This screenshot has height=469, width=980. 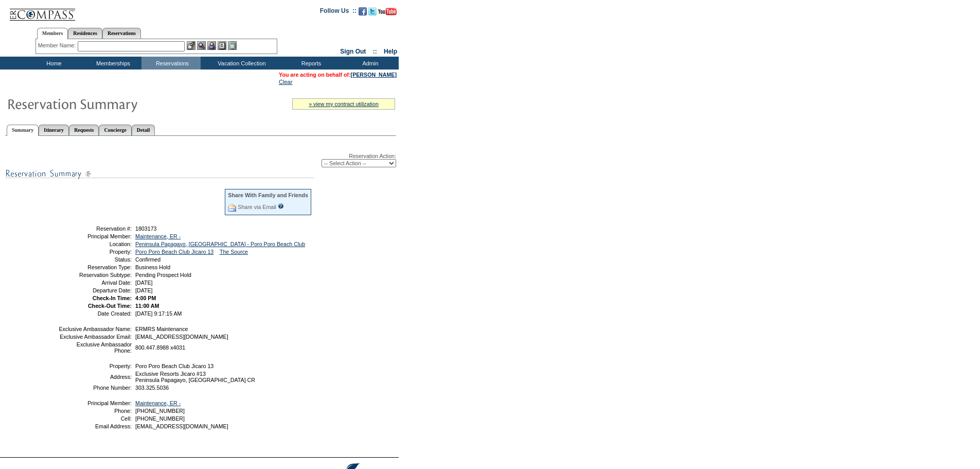 What do you see at coordinates (363, 13) in the screenshot?
I see `a: Become our fan on Facebook` at bounding box center [363, 13].